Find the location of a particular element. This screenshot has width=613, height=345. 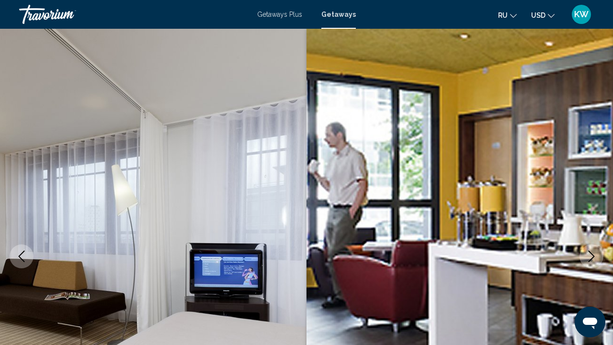

button: Previous image is located at coordinates (22, 256).